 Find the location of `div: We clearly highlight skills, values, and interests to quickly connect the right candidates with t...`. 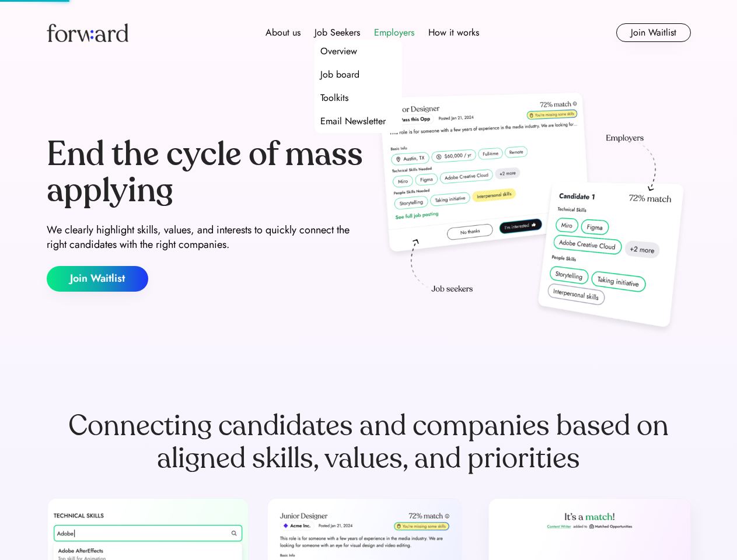

div: We clearly highlight skills, values, and interests to quickly connect the right candidates with t... is located at coordinates (206, 237).